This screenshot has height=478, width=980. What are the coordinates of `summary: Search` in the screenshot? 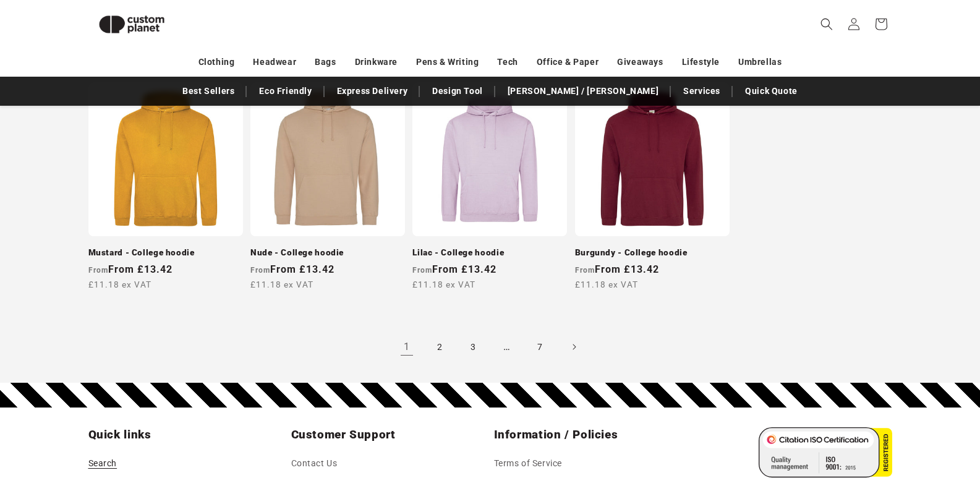 It's located at (827, 24).